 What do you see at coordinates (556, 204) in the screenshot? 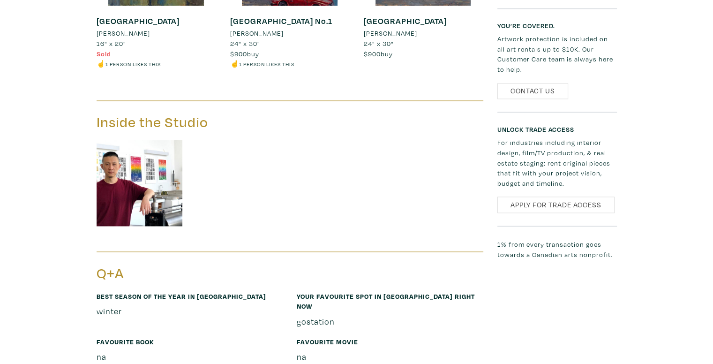
I see `a: Apply for Trade Access` at bounding box center [556, 204].